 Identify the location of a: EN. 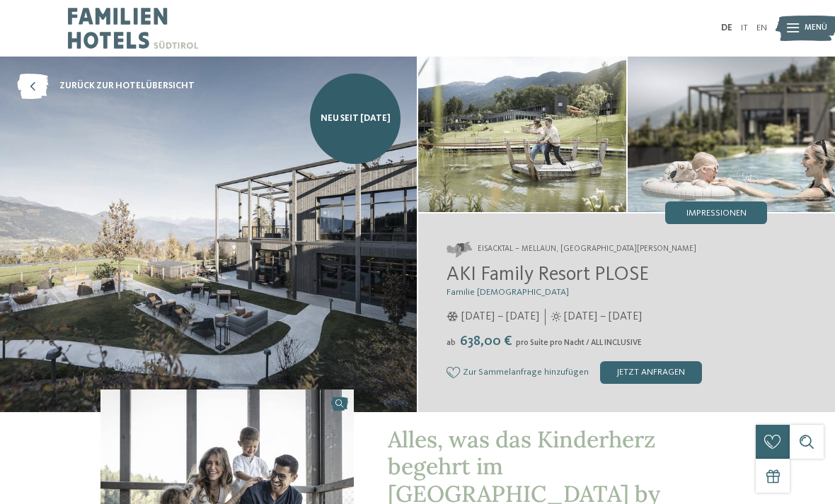
(761, 28).